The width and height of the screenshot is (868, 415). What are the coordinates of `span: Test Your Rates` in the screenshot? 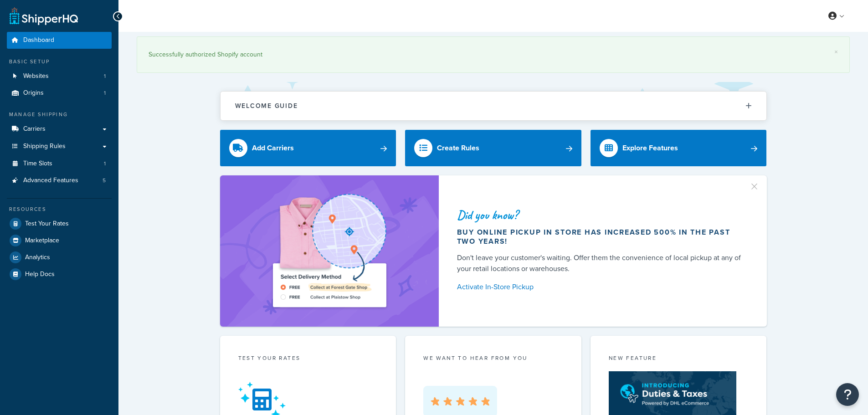 It's located at (47, 223).